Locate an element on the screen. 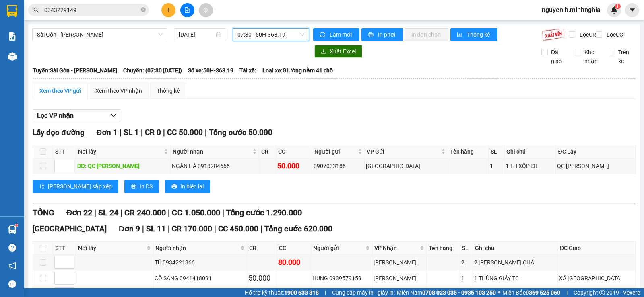 The image size is (644, 297). span: download is located at coordinates (323, 52).